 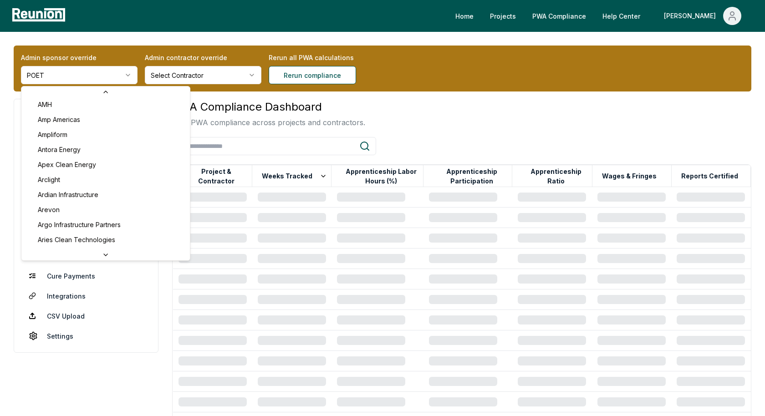 What do you see at coordinates (49, 179) in the screenshot?
I see `span: Arclight` at bounding box center [49, 179].